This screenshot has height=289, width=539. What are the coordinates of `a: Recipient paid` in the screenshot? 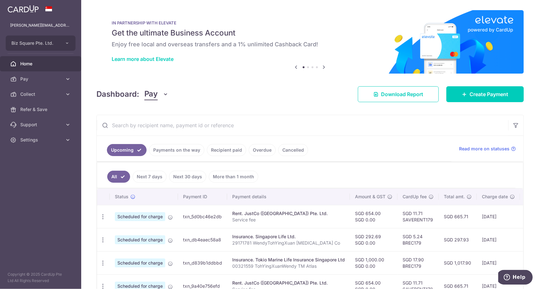 It's located at (226, 150).